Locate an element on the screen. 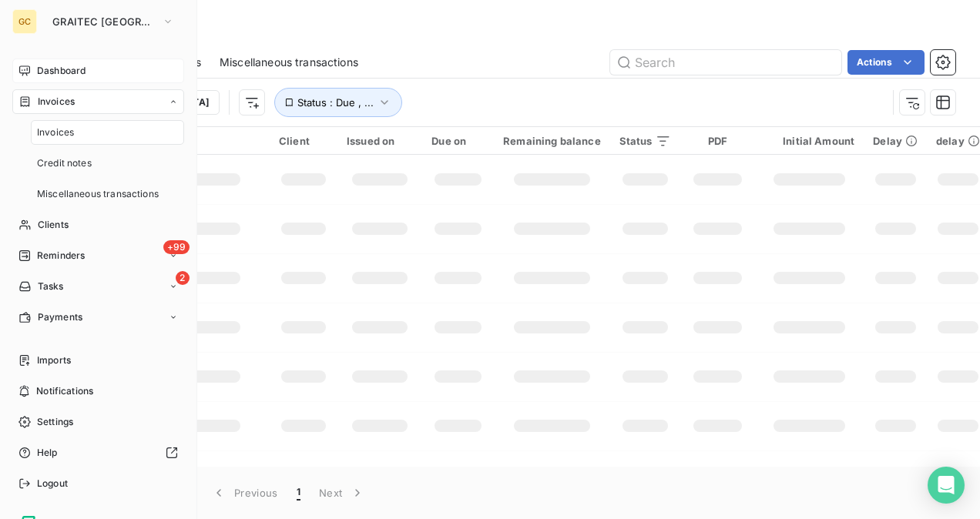 Image resolution: width=980 pixels, height=519 pixels. span: Dashboard is located at coordinates (61, 71).